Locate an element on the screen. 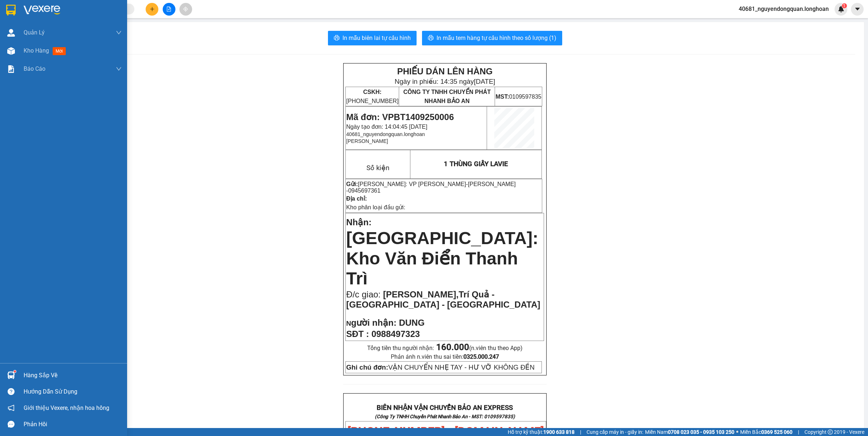 The height and width of the screenshot is (436, 868). strong: BIÊN NHẬN VẬN CHUYỂN BẢO AN EXPRESS is located at coordinates (444, 408).